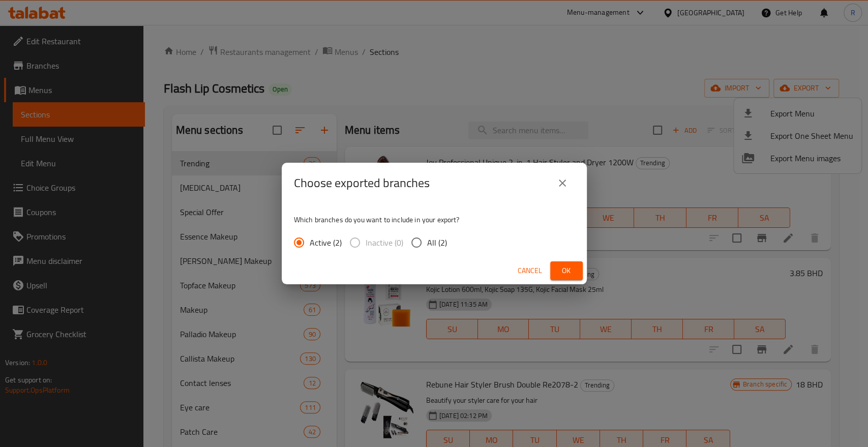 The height and width of the screenshot is (447, 868). I want to click on span: Inactive (0), so click(385, 242).